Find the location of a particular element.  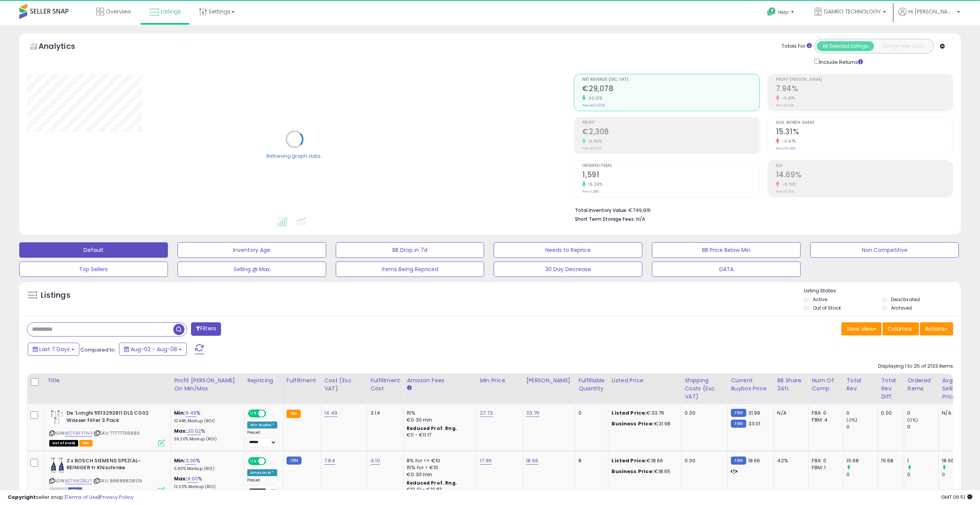

b: Max: is located at coordinates (181, 479).